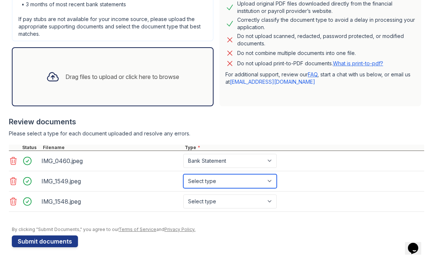 The width and height of the screenshot is (436, 262). I want to click on div: Do not combine multiple documents into one file., so click(296, 53).